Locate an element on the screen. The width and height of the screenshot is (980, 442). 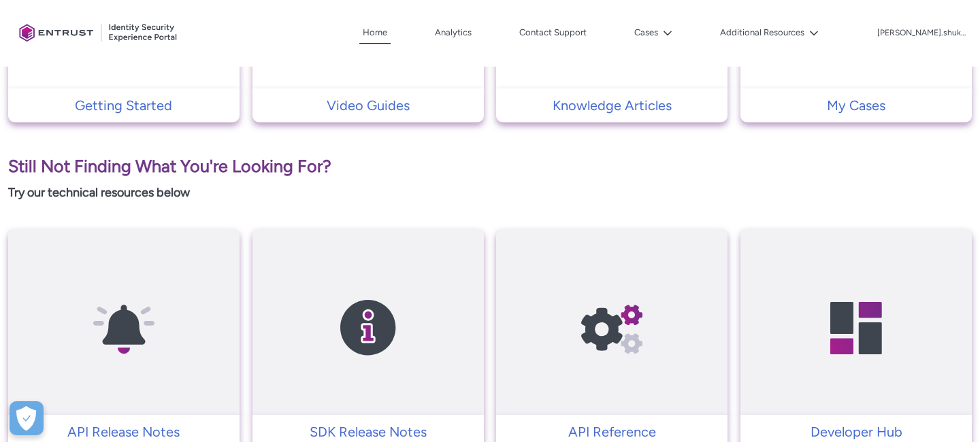
a: Getting Started is located at coordinates (124, 106).